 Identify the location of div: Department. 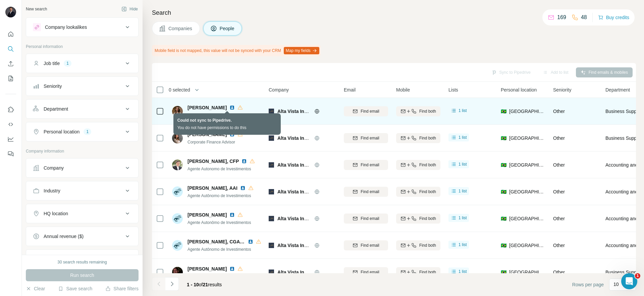
(56, 109).